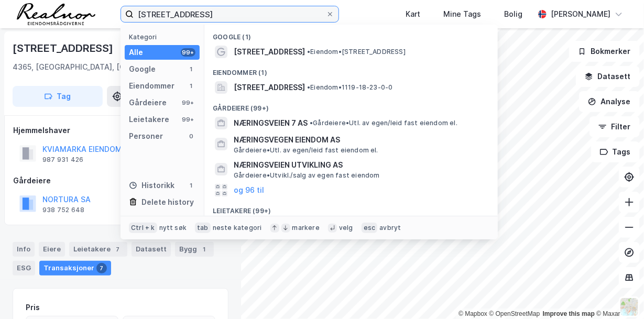 This screenshot has height=319, width=644. I want to click on span: NÆRINGSVEIEN 7 AS, so click(270, 123).